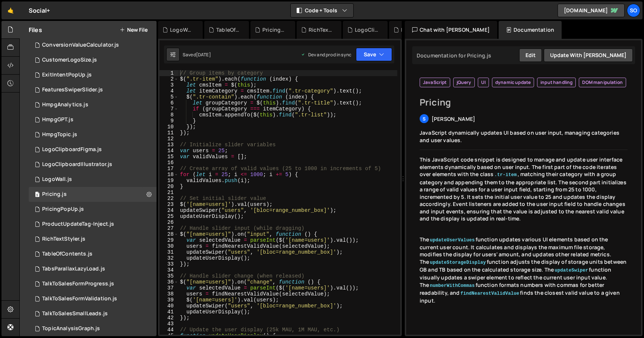  Describe the element at coordinates (169, 222) in the screenshot. I see `div: 26` at that location.